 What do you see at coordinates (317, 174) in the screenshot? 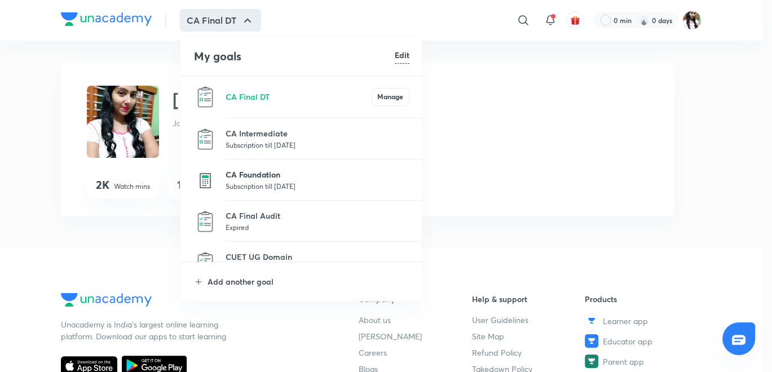
I see `p: CA Foundation` at bounding box center [317, 174].